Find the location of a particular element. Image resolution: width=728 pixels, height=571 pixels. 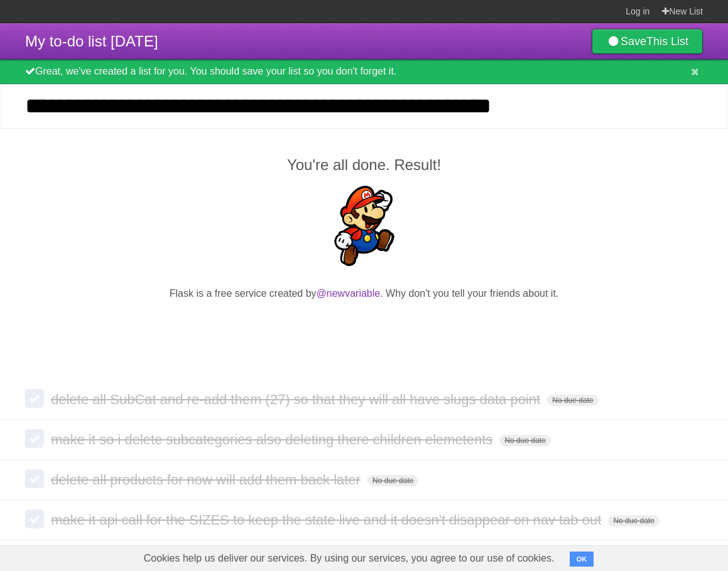

span: make it so i delete subcategories also deleting there children elemetents is located at coordinates (273, 439).